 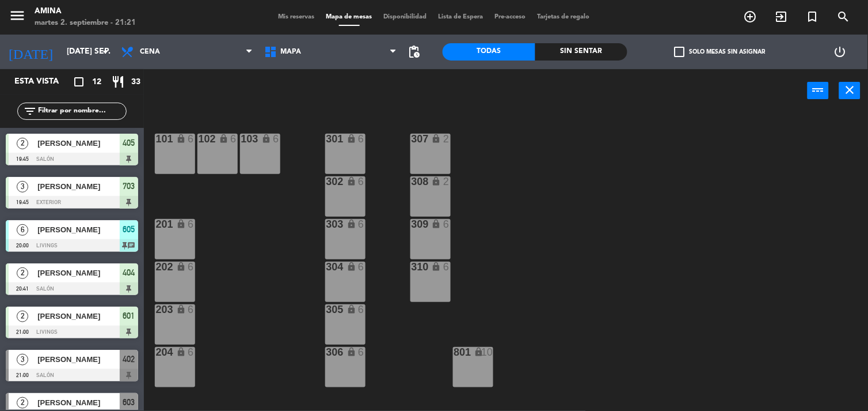 I want to click on span: 601, so click(x=129, y=316).